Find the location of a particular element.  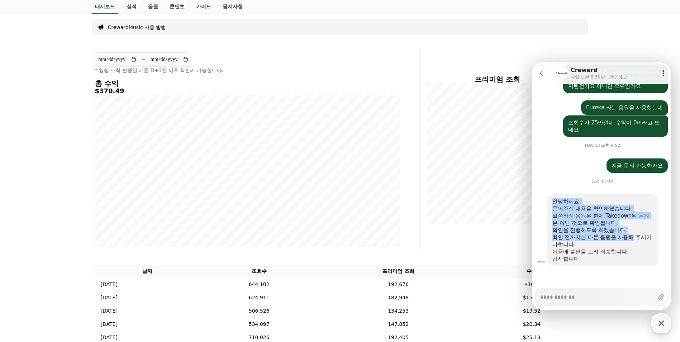

div: 말씀하신 음원은 현재 Takedown된 음원은 아닌 것으로 확인됩니다. is located at coordinates (71, 157).